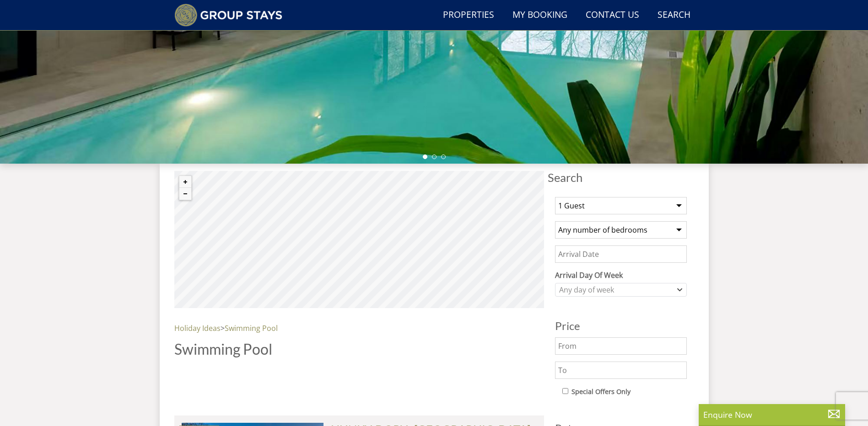 The height and width of the screenshot is (426, 868). Describe the element at coordinates (772, 415) in the screenshot. I see `p: Enquire Now` at that location.